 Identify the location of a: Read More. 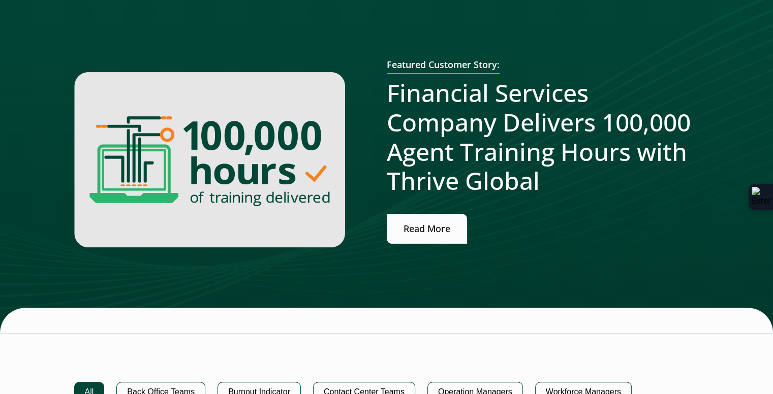
(427, 229).